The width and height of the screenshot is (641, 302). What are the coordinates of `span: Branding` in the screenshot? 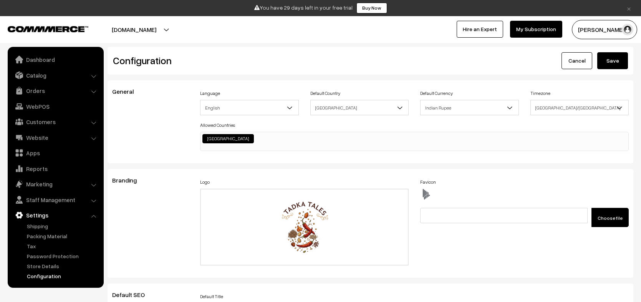 It's located at (129, 180).